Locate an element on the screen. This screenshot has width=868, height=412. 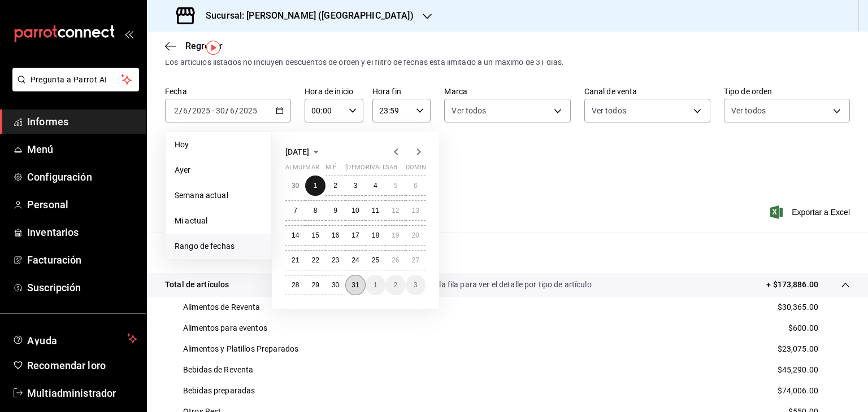
font: 11 is located at coordinates (375, 211).